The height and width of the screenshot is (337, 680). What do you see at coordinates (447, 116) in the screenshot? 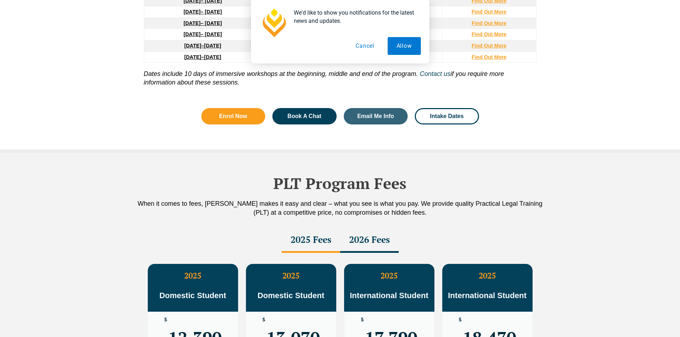
I see `span: Intake Dates` at bounding box center [447, 116].